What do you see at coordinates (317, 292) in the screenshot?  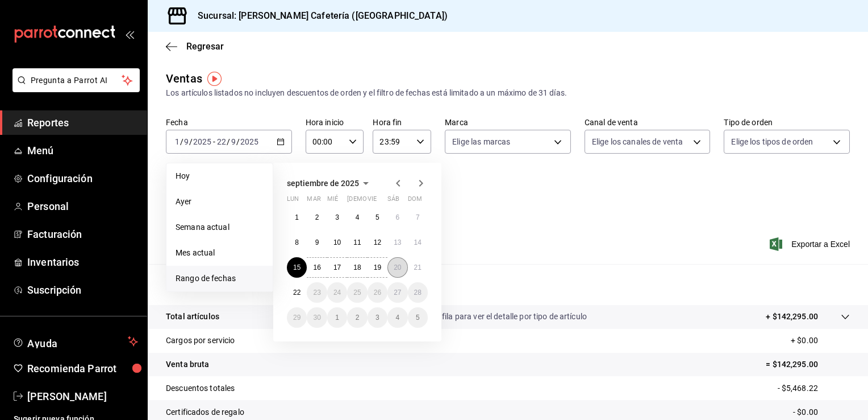 I see `abbr: 23 de septiembre de 2025` at bounding box center [317, 292].